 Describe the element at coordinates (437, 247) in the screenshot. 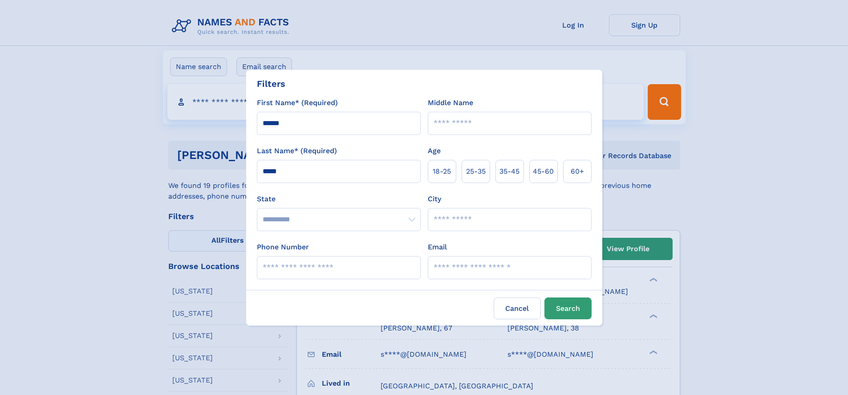

I see `label: Email` at that location.